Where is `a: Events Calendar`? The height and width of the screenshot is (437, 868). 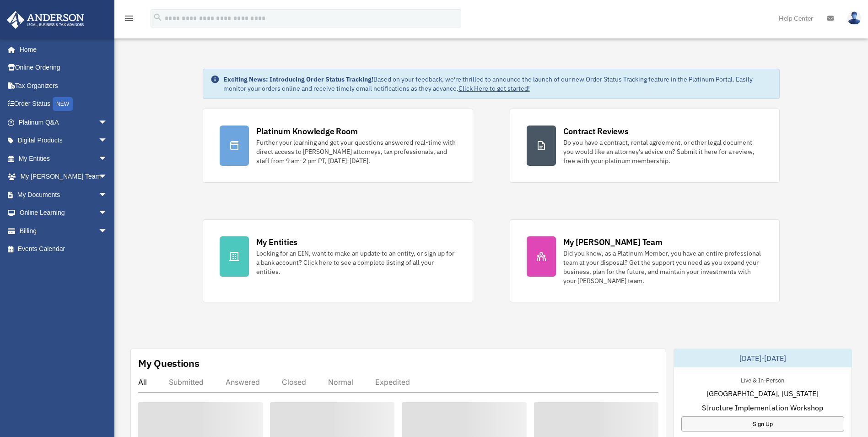
a: Events Calendar is located at coordinates (63, 249).